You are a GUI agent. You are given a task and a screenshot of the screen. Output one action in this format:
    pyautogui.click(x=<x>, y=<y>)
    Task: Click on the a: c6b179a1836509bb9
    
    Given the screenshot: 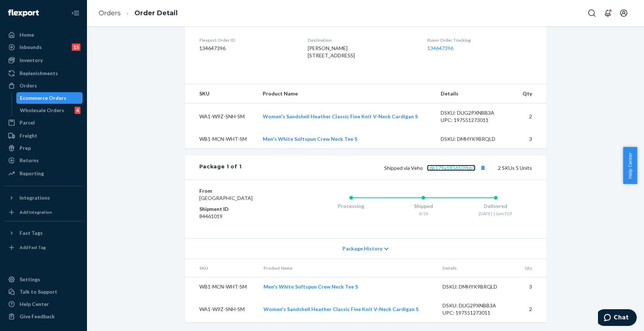 What is the action you would take?
    pyautogui.click(x=451, y=167)
    